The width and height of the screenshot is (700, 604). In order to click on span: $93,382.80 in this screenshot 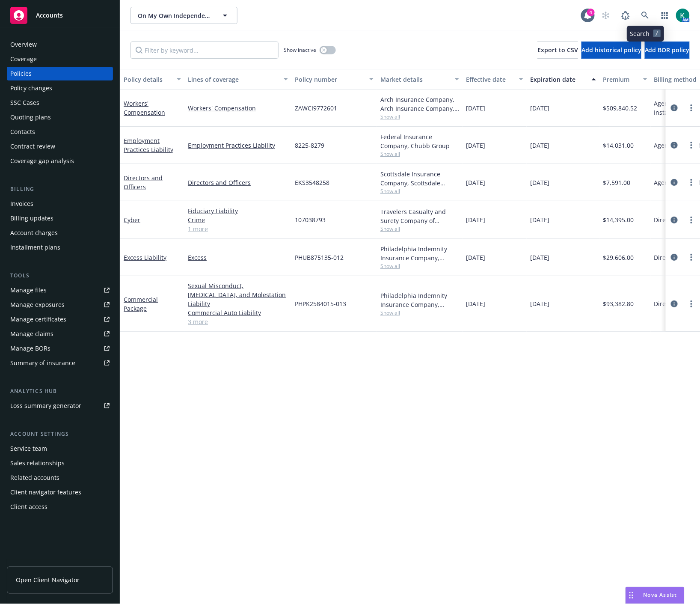, I will do `click(618, 304)`.